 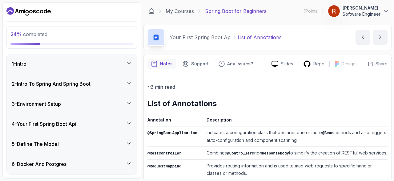 What do you see at coordinates (164, 153) in the screenshot?
I see `code: @RestController` at bounding box center [164, 153].